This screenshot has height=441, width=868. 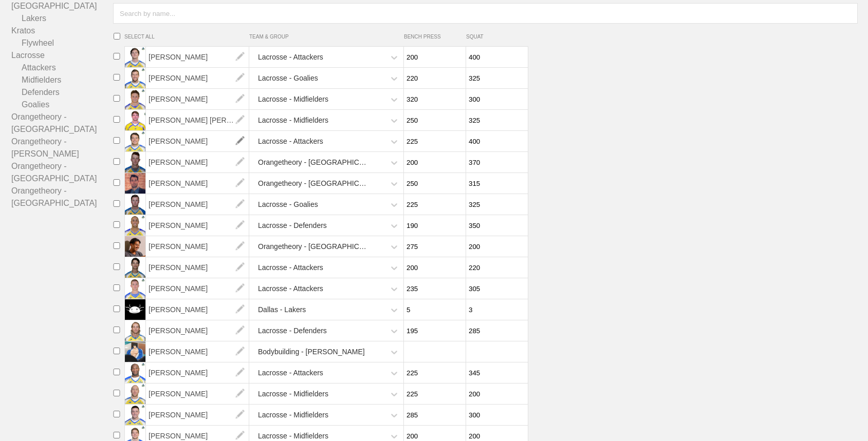 I want to click on a: Midfielders, so click(x=62, y=80).